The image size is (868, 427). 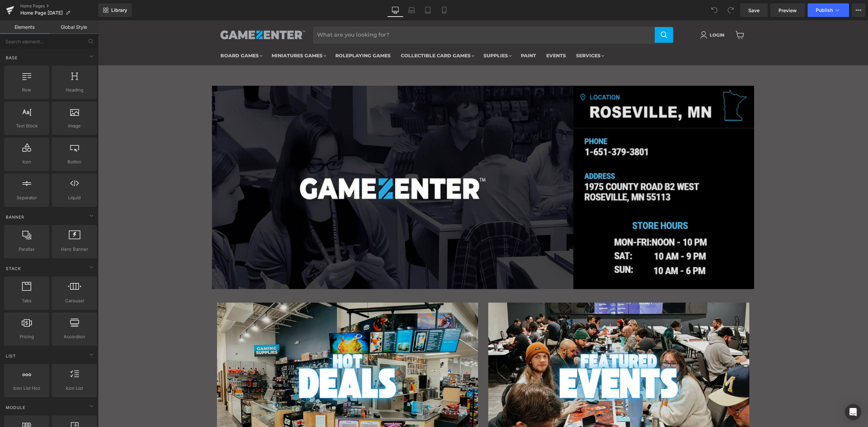 What do you see at coordinates (27, 337) in the screenshot?
I see `span: Pricing` at bounding box center [27, 337].